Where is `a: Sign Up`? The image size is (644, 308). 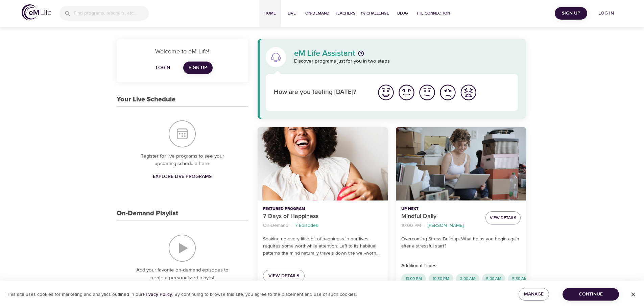
a: Sign Up is located at coordinates (198, 68).